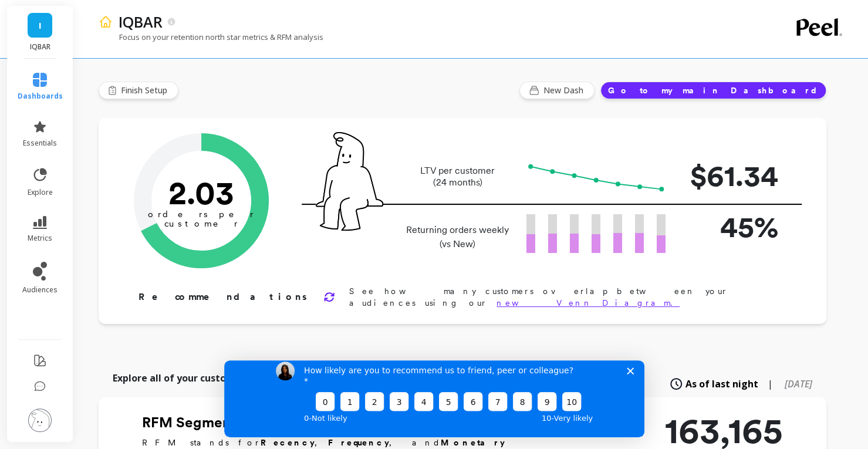  I want to click on div: How likely are you to recommend us to friend, peer or colleague?, so click(215, 15).